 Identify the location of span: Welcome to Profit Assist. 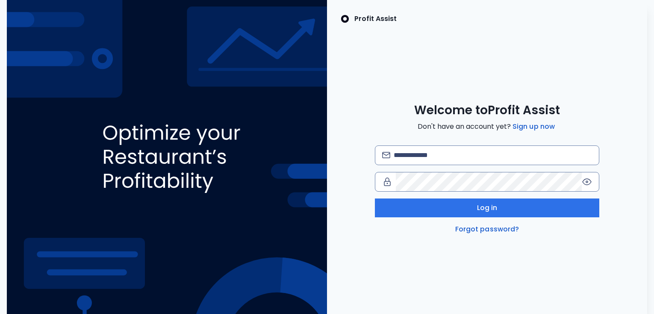
(487, 110).